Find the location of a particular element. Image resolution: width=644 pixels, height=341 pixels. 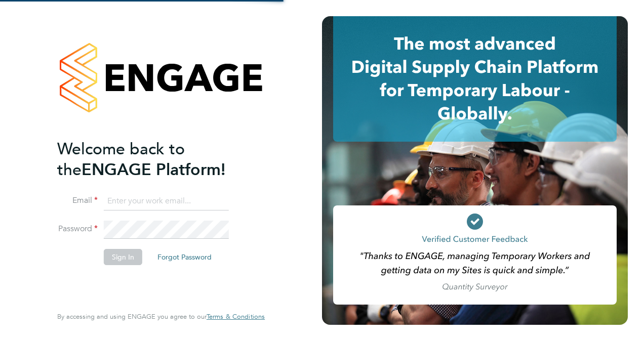

label: Email is located at coordinates (77, 200).